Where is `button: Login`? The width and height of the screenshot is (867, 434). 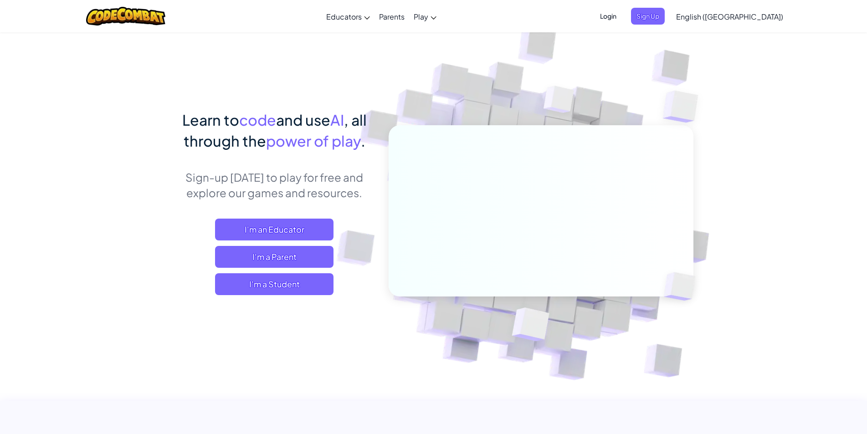 button: Login is located at coordinates (609, 16).